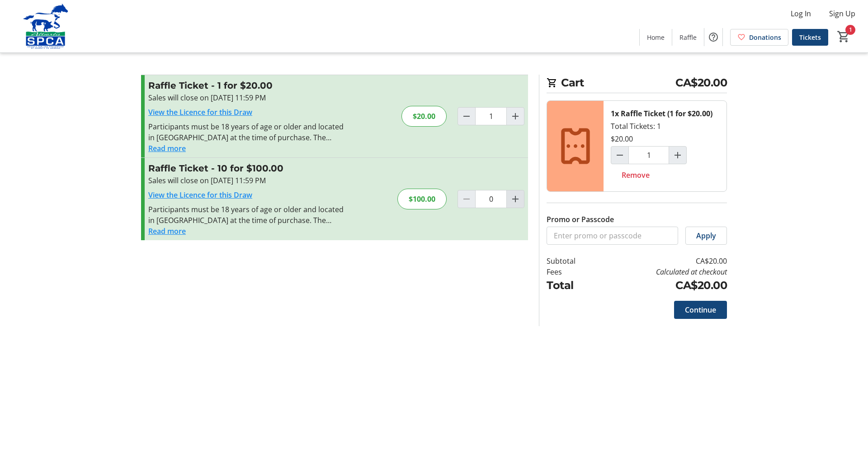 The width and height of the screenshot is (868, 465). Describe the element at coordinates (422, 199) in the screenshot. I see `div: $100.00` at that location.